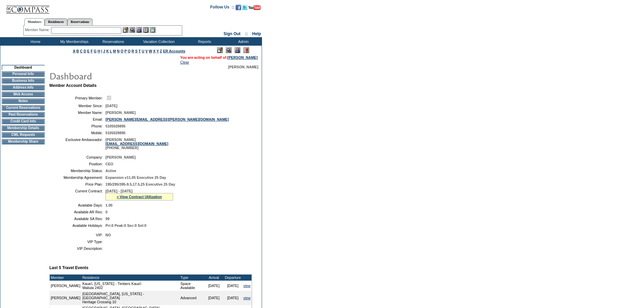 The image size is (644, 308). I want to click on td: Member, so click(66, 278).